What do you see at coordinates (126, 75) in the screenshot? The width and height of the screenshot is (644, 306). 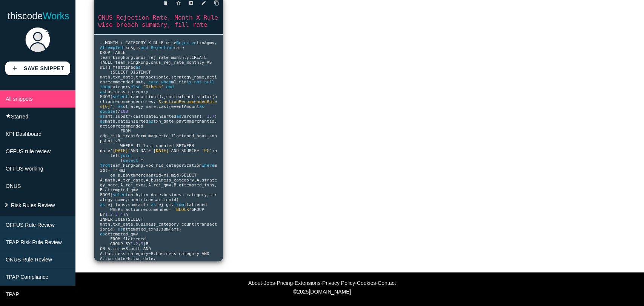 I see `span: SELECT DISTINCT mnth` at bounding box center [126, 75].